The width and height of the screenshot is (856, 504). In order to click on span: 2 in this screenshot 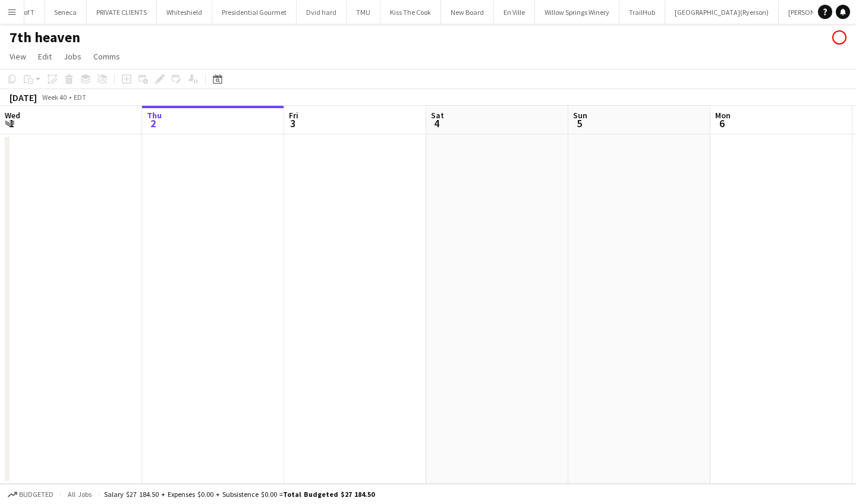, I will do `click(153, 123)`.